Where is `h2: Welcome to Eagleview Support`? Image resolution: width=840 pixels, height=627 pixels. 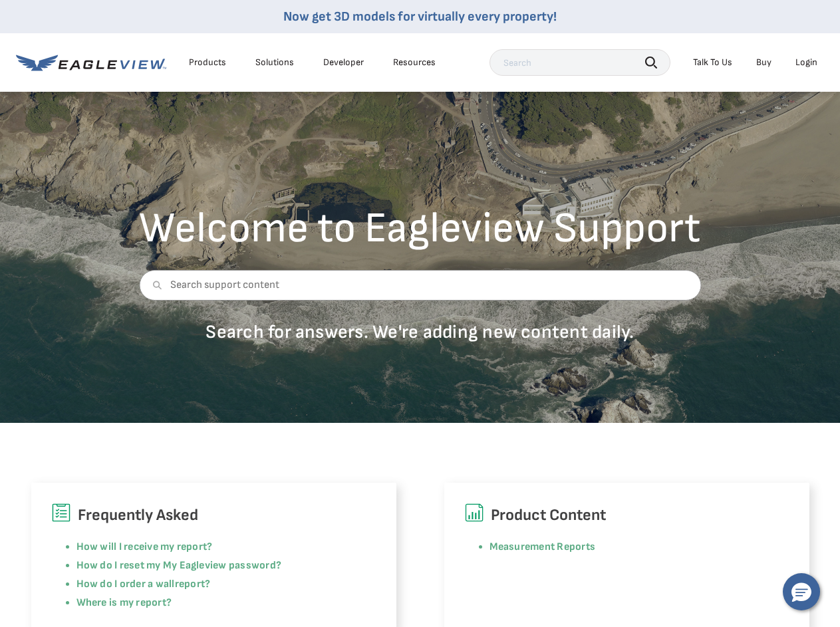 h2: Welcome to Eagleview Support is located at coordinates (420, 229).